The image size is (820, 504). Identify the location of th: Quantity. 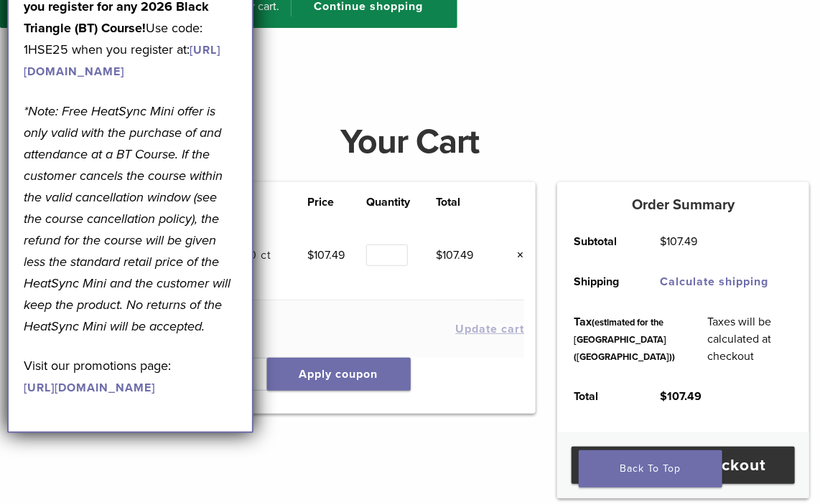
(401, 202).